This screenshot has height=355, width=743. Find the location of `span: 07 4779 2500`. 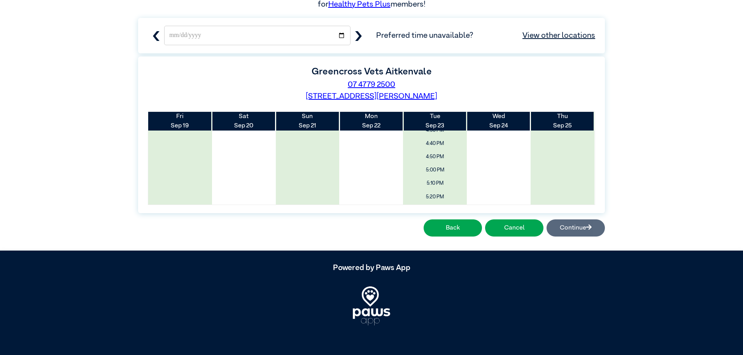

span: 07 4779 2500 is located at coordinates (372, 84).